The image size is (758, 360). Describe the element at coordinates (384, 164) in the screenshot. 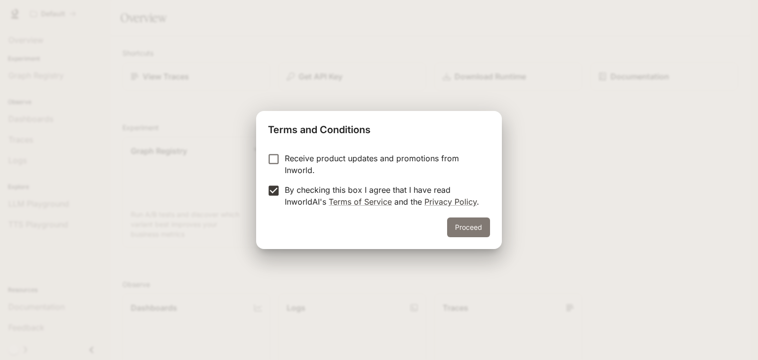

I see `p: Receive product updates and promotions from Inworld.` at that location.